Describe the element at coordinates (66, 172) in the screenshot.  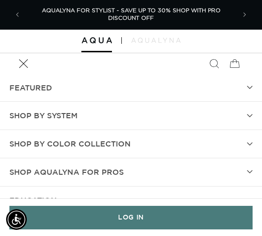
I see `span: Shop AquaLyna for Pros` at that location.